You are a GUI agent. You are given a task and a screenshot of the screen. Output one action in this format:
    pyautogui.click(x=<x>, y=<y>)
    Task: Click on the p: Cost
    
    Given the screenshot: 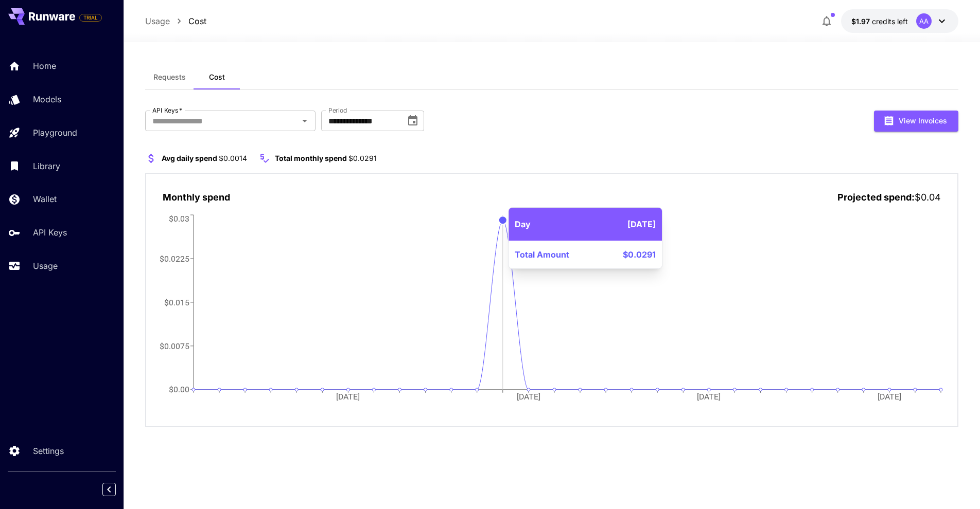 What is the action you would take?
    pyautogui.click(x=197, y=21)
    